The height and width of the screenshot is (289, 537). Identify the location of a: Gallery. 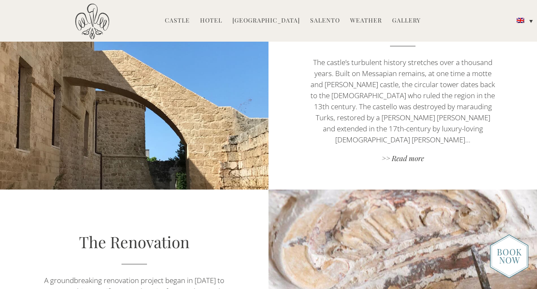
(406, 21).